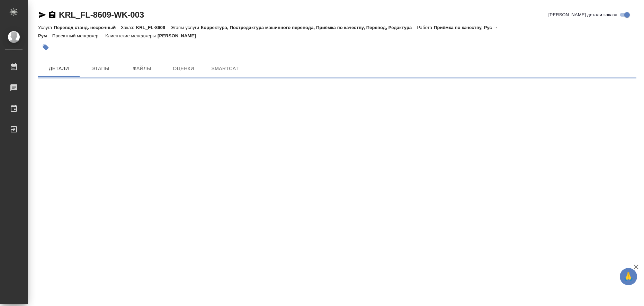 The width and height of the screenshot is (644, 306). I want to click on p: Услуга, so click(46, 27).